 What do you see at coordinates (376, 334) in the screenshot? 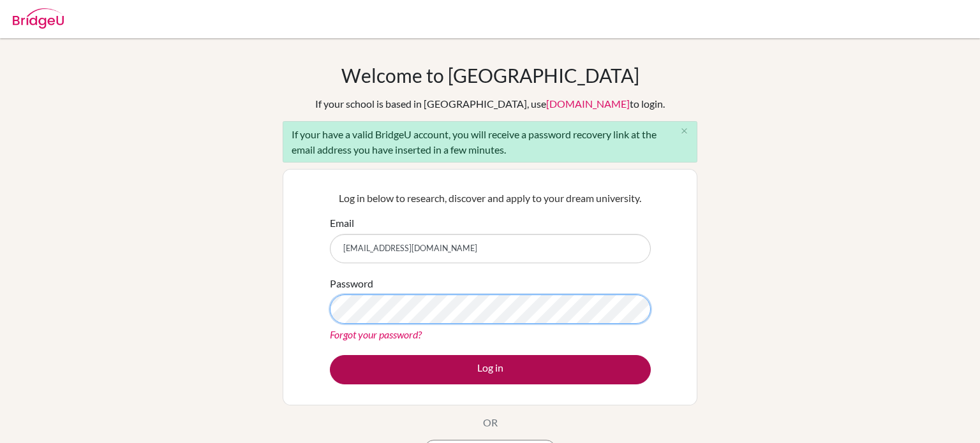
I see `a: Forgot your password?` at bounding box center [376, 334].